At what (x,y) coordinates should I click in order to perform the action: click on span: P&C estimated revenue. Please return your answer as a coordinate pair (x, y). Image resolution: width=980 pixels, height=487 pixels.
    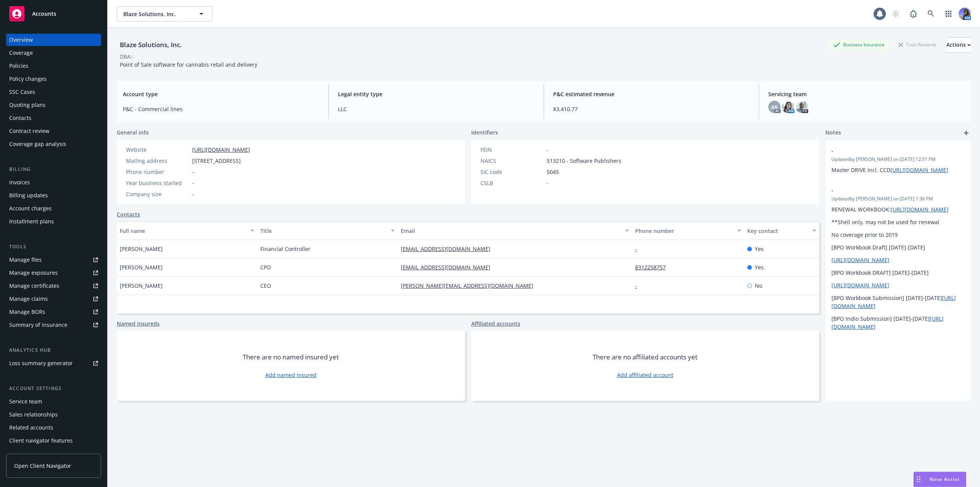
    Looking at the image, I should click on (651, 94).